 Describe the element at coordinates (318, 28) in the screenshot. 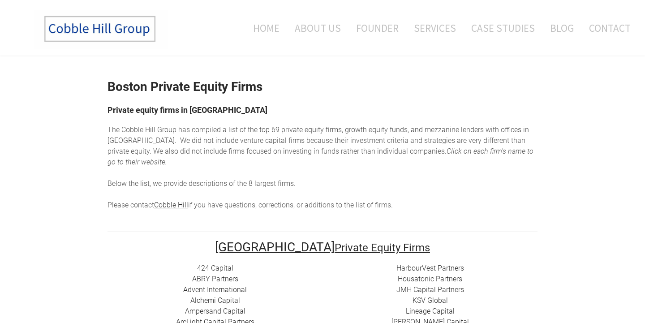

I see `a: About Us` at that location.